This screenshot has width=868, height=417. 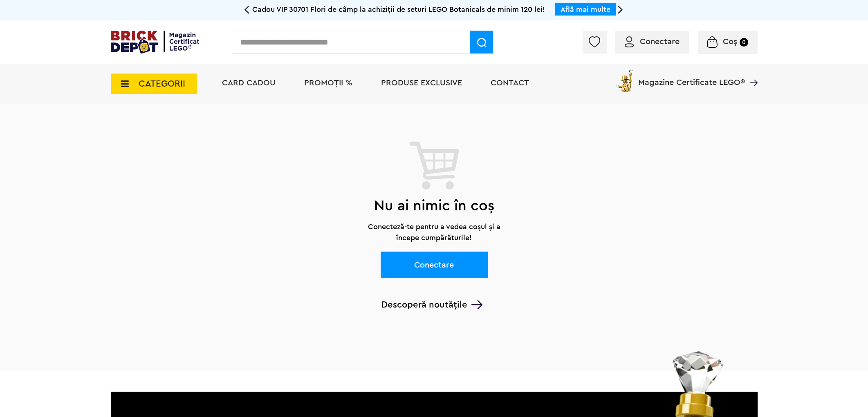 What do you see at coordinates (249, 83) in the screenshot?
I see `a: Card Cadou` at bounding box center [249, 83].